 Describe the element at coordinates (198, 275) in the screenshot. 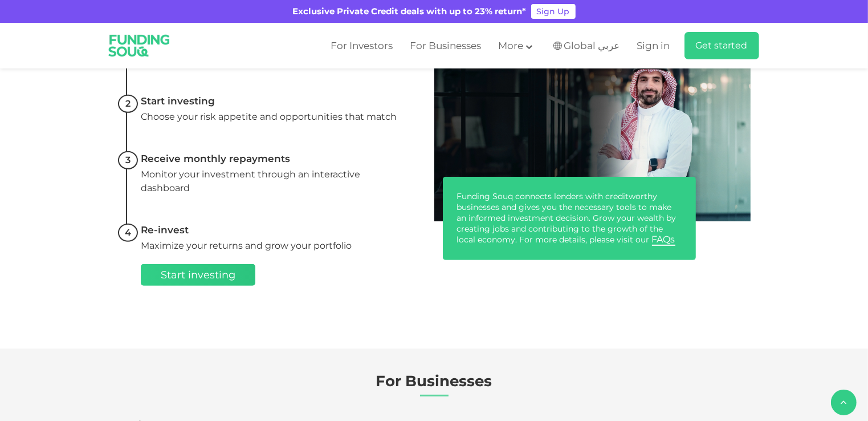

I see `a: Start investing` at that location.